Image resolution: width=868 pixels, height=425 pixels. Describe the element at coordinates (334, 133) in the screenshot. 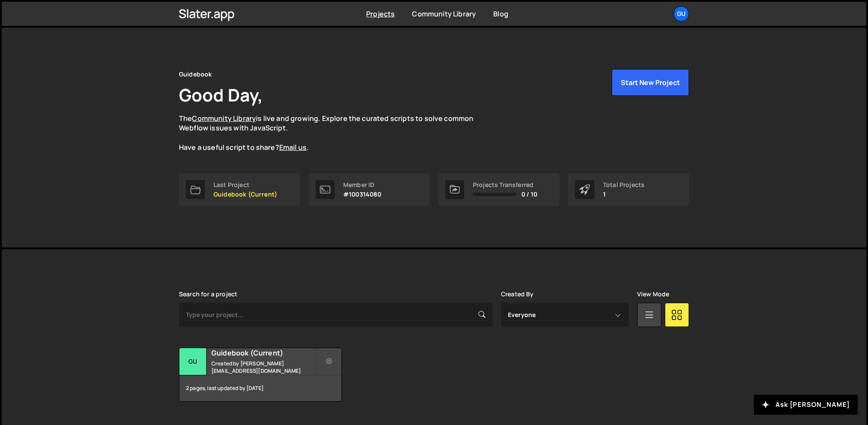

I see `p: The is live and growing. Explore the curated scripts to solve common Webflow issues with JavaScri...` at that location.